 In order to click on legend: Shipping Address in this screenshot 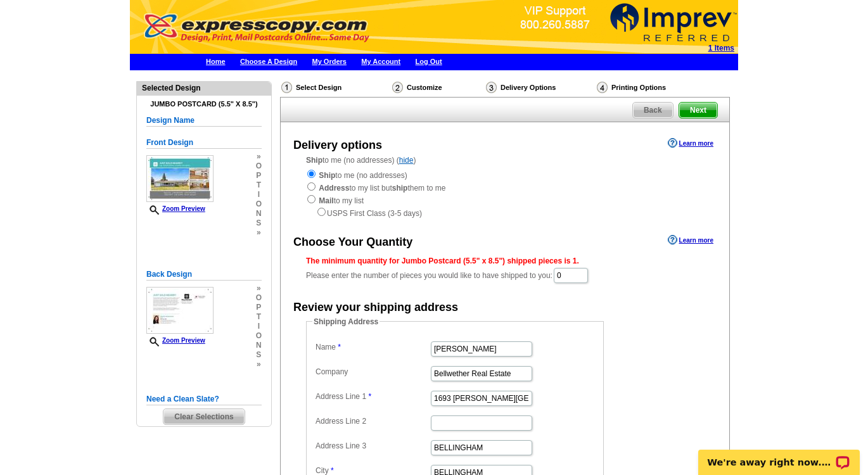, I will do `click(346, 322)`.